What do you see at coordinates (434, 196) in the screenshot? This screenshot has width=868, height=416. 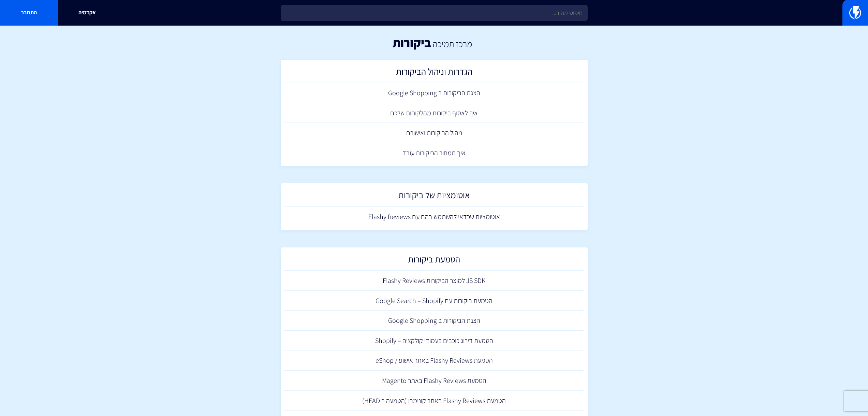 I see `h2: אוטומציות של ביקורות` at bounding box center [434, 196].